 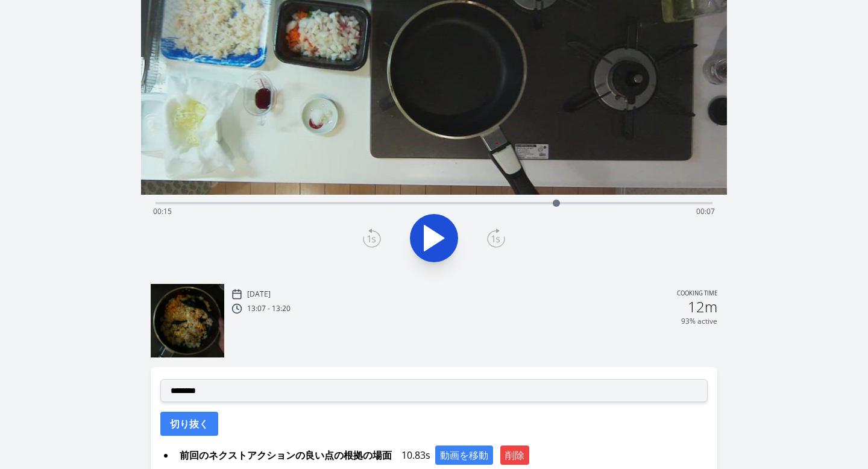 What do you see at coordinates (441, 455) in the screenshot?
I see `div: 10.83s` at bounding box center [441, 455].